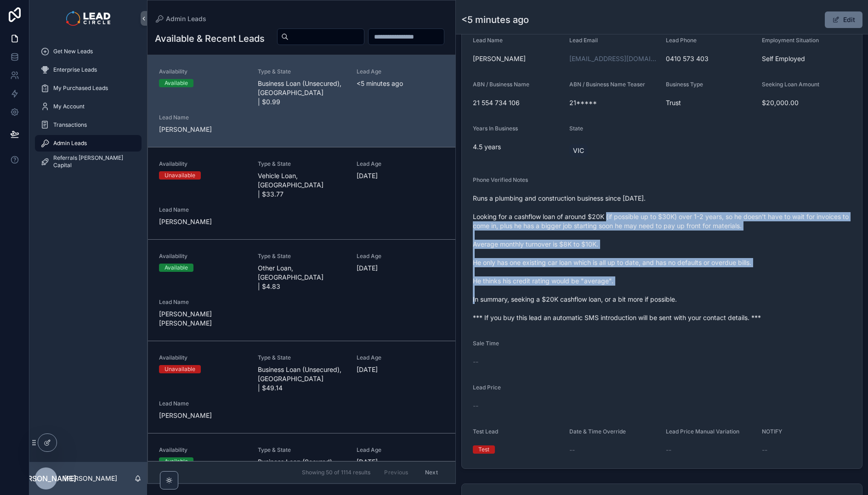 Image resolution: width=868 pixels, height=495 pixels. Describe the element at coordinates (209, 39) in the screenshot. I see `h1: Available & Recent Leads` at that location.